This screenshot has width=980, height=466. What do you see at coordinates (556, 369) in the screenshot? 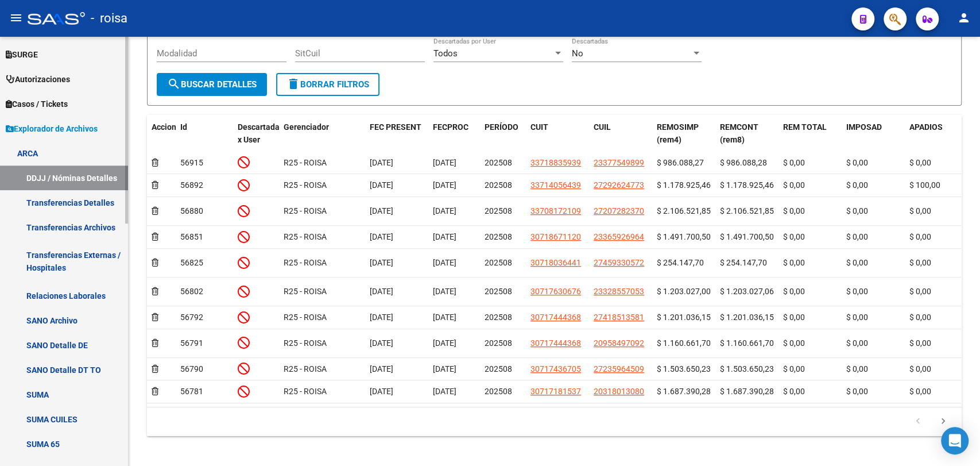
I see `span: 30717436705` at bounding box center [556, 369].